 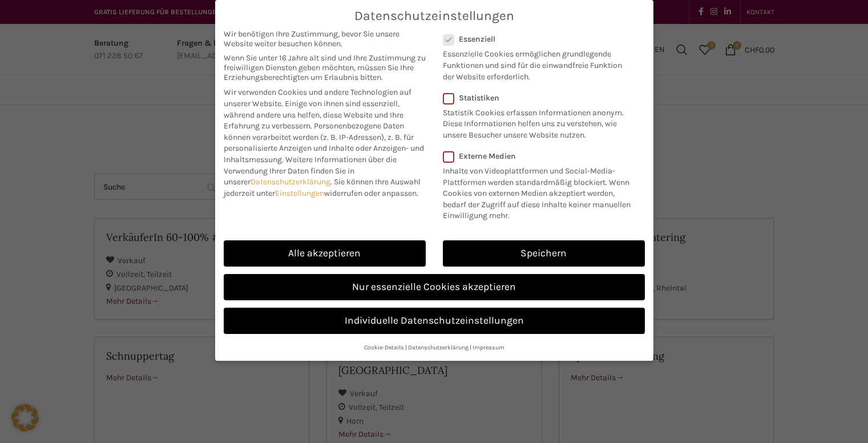 What do you see at coordinates (537, 97) in the screenshot?
I see `label: Statistiken` at bounding box center [537, 97].